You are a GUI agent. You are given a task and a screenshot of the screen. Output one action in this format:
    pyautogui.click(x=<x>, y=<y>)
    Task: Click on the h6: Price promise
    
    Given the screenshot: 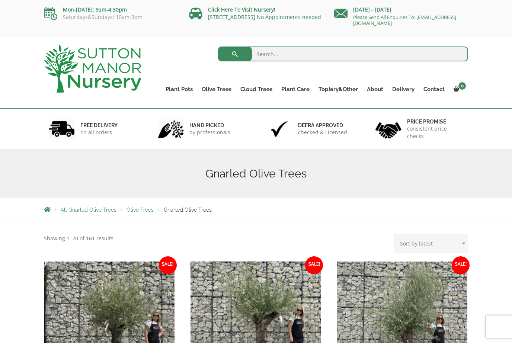 What is the action you would take?
    pyautogui.click(x=436, y=122)
    